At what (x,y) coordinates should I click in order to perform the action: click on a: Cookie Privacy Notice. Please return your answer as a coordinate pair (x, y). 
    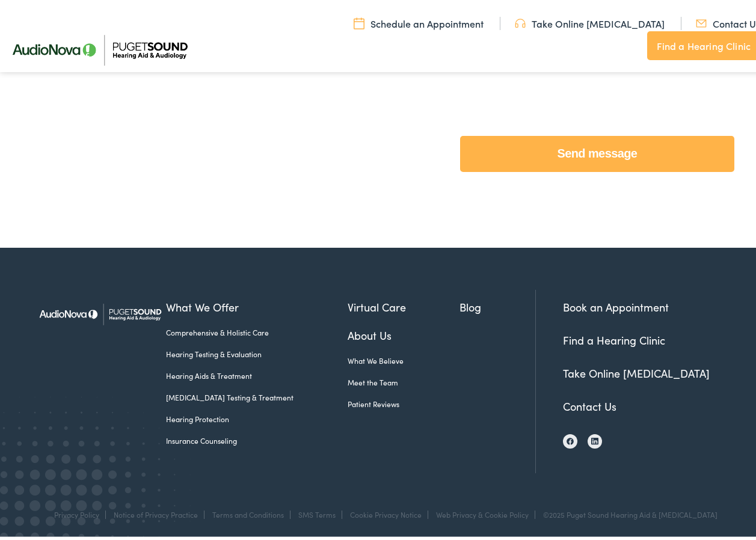
    Looking at the image, I should click on (385, 511).